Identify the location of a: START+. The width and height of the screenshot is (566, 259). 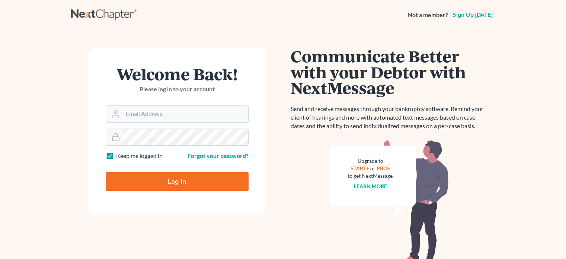
(360, 168).